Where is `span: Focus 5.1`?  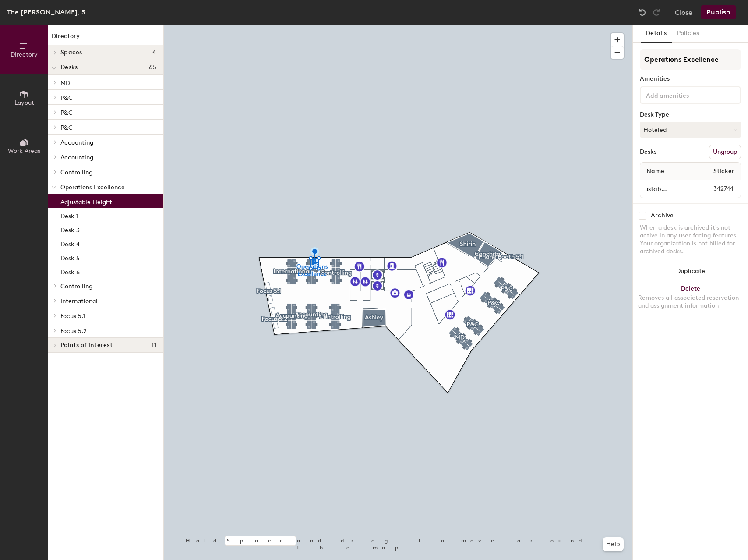 span: Focus 5.1 is located at coordinates (72, 316).